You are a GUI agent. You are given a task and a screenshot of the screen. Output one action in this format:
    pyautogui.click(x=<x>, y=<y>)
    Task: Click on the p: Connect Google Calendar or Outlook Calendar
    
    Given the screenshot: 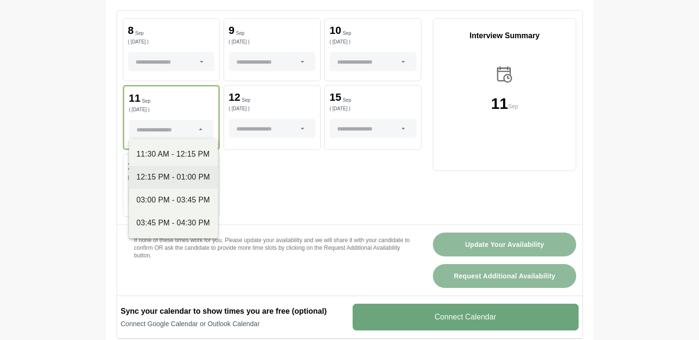 What is the action you would take?
    pyautogui.click(x=234, y=324)
    